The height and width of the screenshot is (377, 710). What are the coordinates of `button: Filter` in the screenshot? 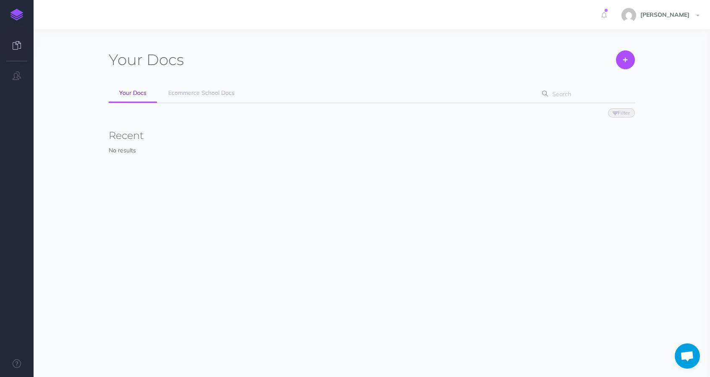 It's located at (622, 113).